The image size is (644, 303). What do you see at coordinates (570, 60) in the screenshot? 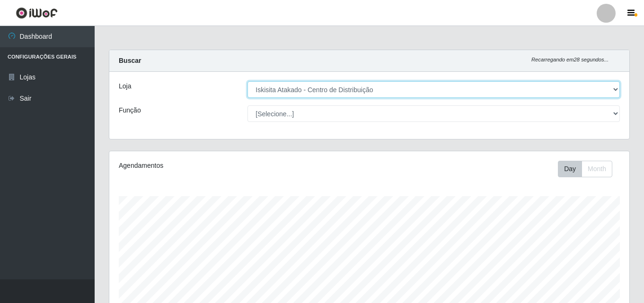
I see `i: Recarregando em 28 segundos...` at bounding box center [570, 60].